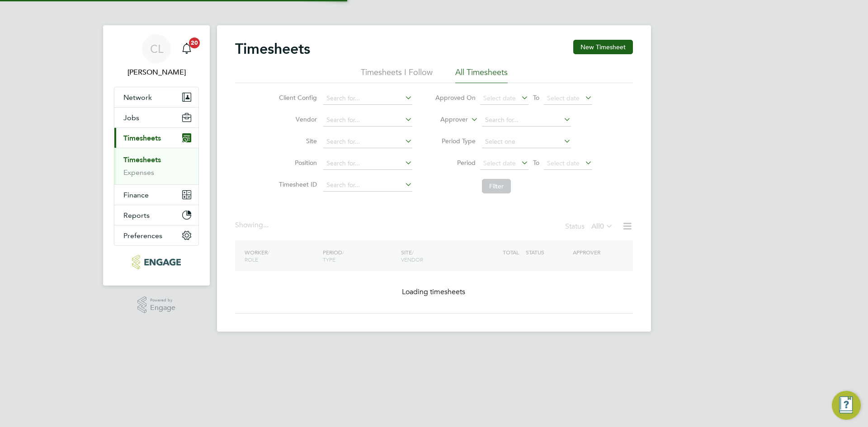 The height and width of the screenshot is (427, 868). Describe the element at coordinates (156, 262) in the screenshot. I see `img: protechltd-logo-retina.png` at that location.